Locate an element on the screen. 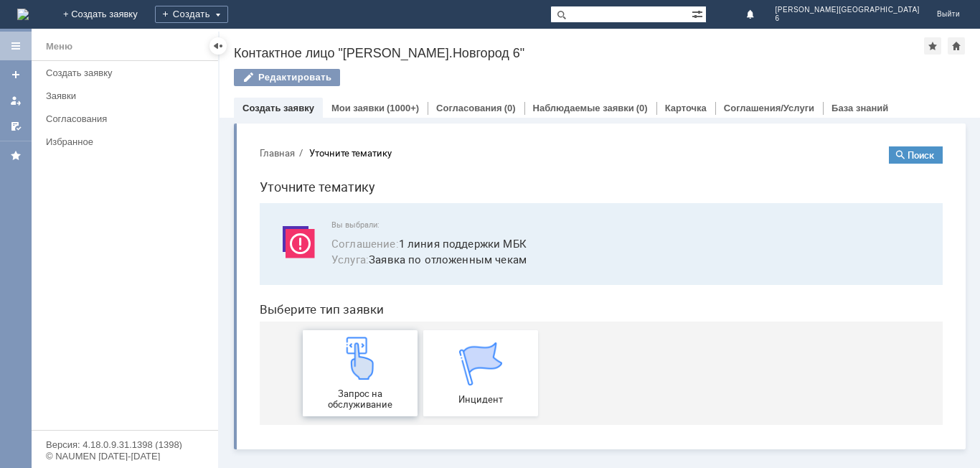 This screenshot has width=980, height=468. div: (1000+) is located at coordinates (403, 108).